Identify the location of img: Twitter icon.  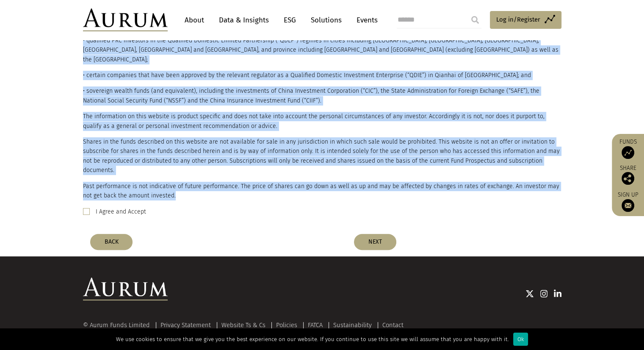
(530, 294).